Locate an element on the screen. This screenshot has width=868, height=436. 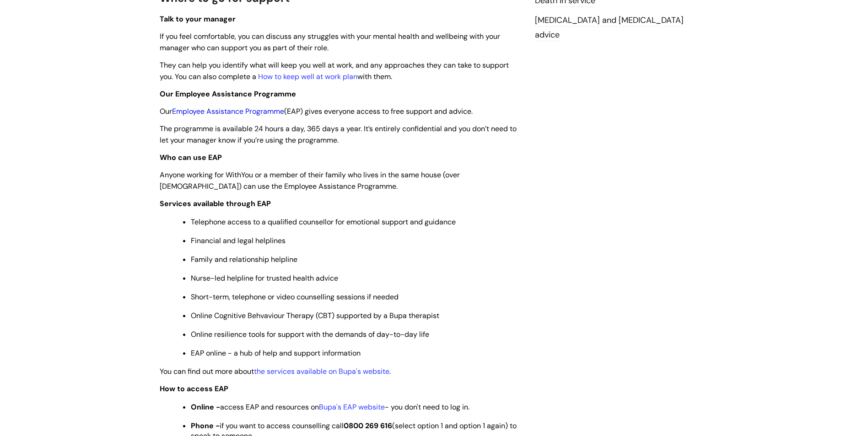
a: Bupa's EAP website is located at coordinates (352, 407).